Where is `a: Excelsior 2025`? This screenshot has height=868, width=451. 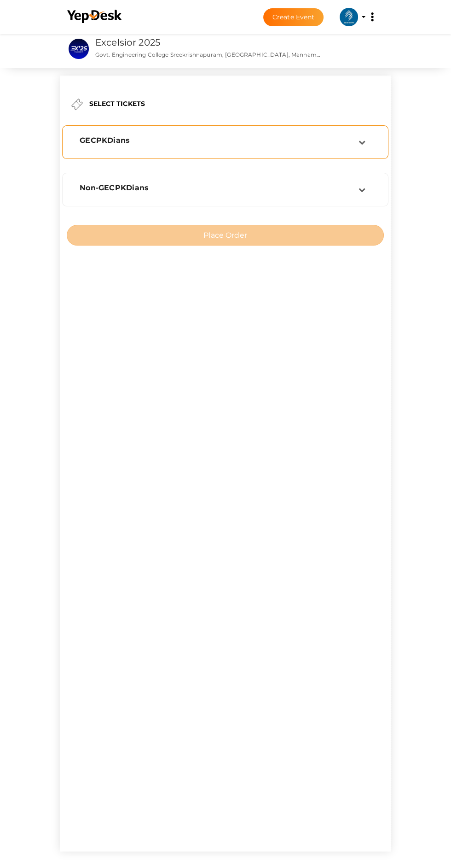
a: Excelsior 2025 is located at coordinates (128, 42).